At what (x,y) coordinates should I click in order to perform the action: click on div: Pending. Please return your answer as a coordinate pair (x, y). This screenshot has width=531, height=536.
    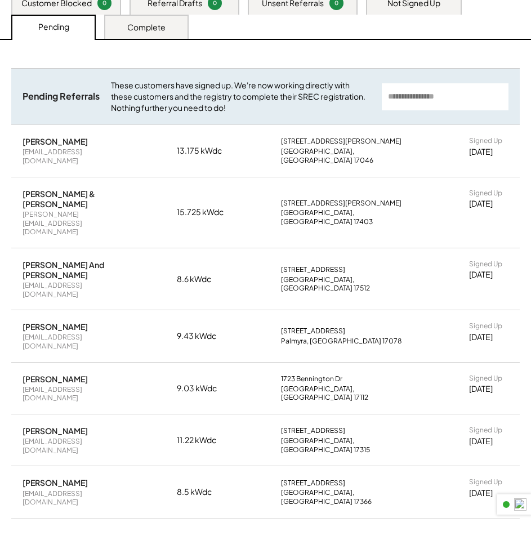
    Looking at the image, I should click on (54, 27).